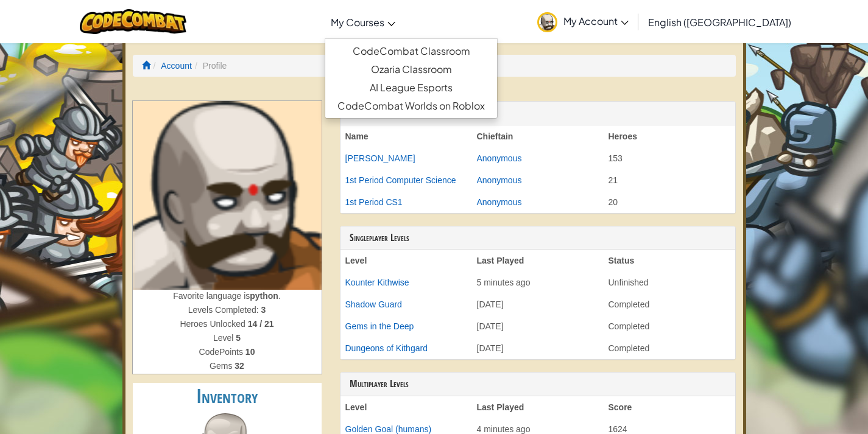 The width and height of the screenshot is (868, 434). Describe the element at coordinates (223, 352) in the screenshot. I see `span: CodePoints` at that location.